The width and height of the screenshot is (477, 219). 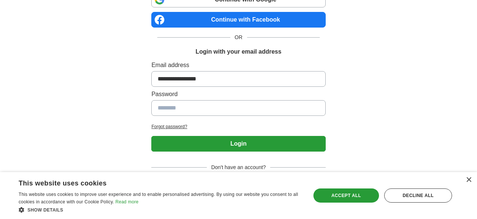 What do you see at coordinates (418, 196) in the screenshot?
I see `div: Decline all` at bounding box center [418, 196].